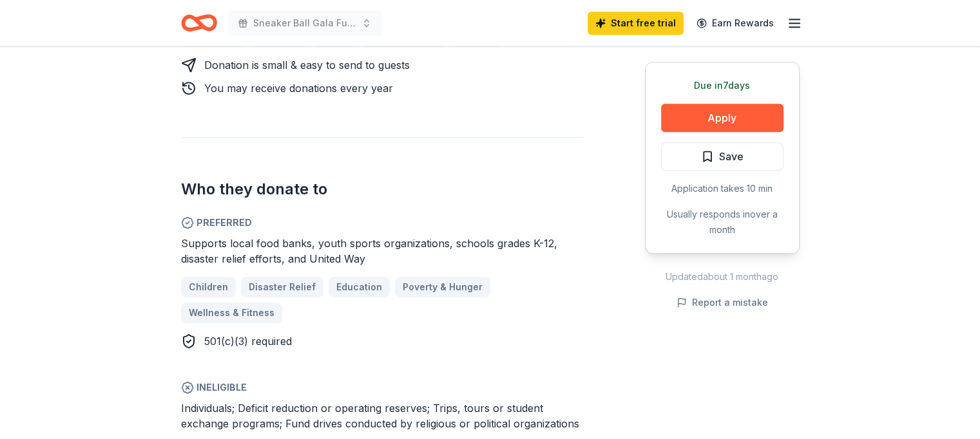 This screenshot has height=439, width=980. Describe the element at coordinates (282, 287) in the screenshot. I see `span: Disaster Relief` at that location.